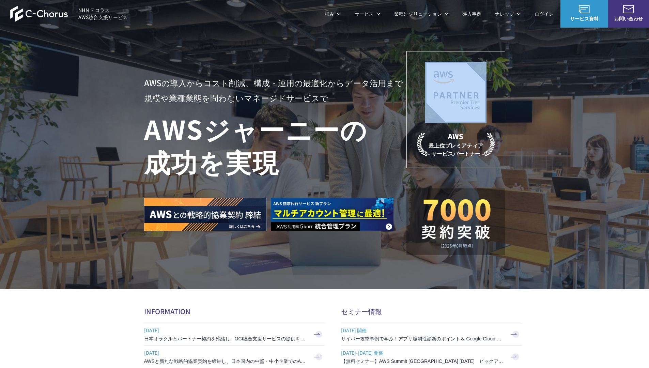  Describe the element at coordinates (226, 339) in the screenshot. I see `h3: 日本オラクルとパートナー契約を締結し、OCI総合支援サービスの提供を開始` at that location.